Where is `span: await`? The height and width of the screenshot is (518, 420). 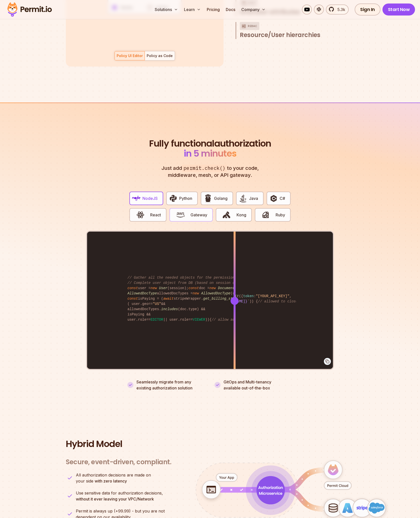
span: await is located at coordinates (168, 299).